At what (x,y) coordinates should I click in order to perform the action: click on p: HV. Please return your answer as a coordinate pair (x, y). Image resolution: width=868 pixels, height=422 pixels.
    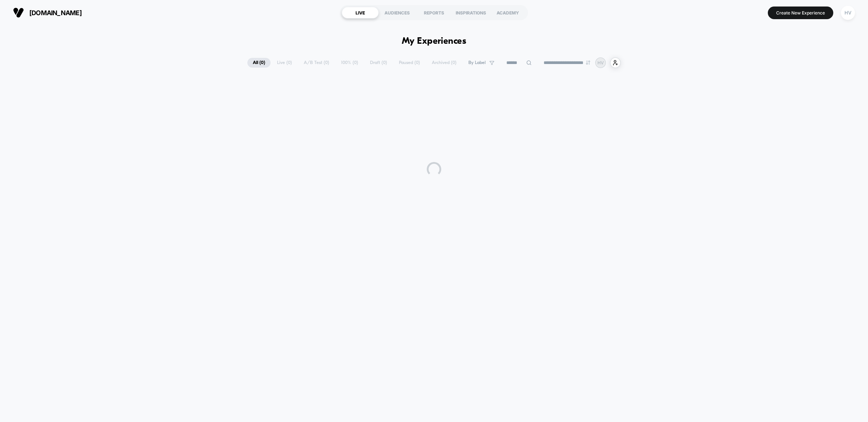
    Looking at the image, I should click on (600, 63).